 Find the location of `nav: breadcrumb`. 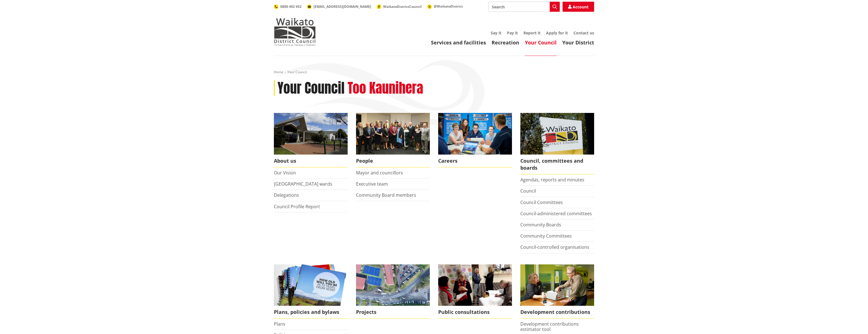

nav: breadcrumb is located at coordinates (434, 72).